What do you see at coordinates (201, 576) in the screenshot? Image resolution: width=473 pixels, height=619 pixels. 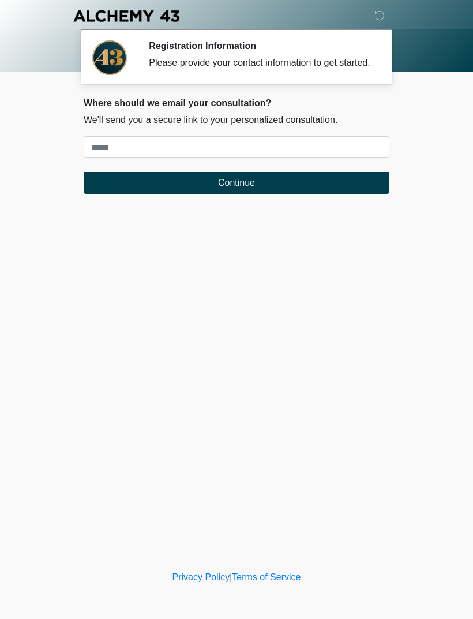 I see `a: Privacy Policy` at bounding box center [201, 576].